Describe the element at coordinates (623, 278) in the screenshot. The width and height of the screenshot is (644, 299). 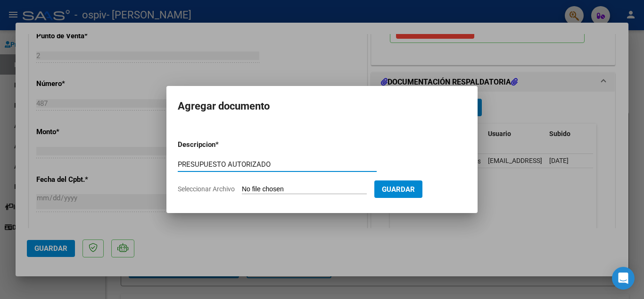
I see `div: Open Intercom Messenger` at that location.